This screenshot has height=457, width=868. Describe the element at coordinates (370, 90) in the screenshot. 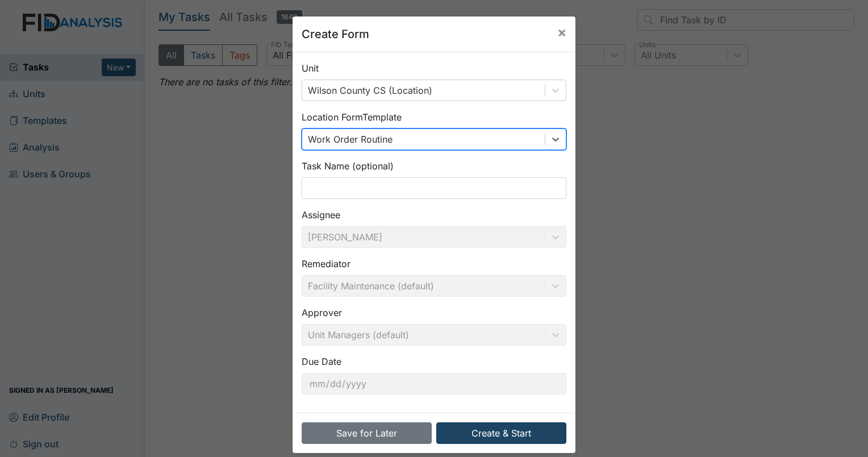

I see `div: Wilson County CS (Location)` at that location.